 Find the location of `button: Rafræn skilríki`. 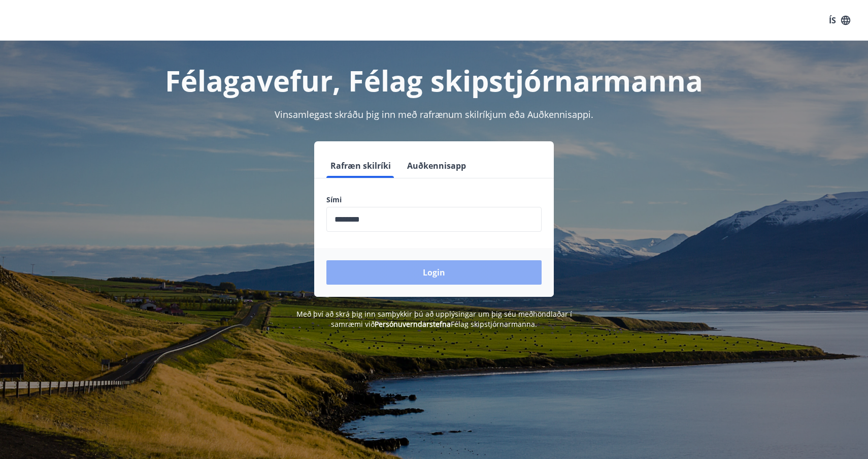

button: Rafræn skilríki is located at coordinates (360, 165).